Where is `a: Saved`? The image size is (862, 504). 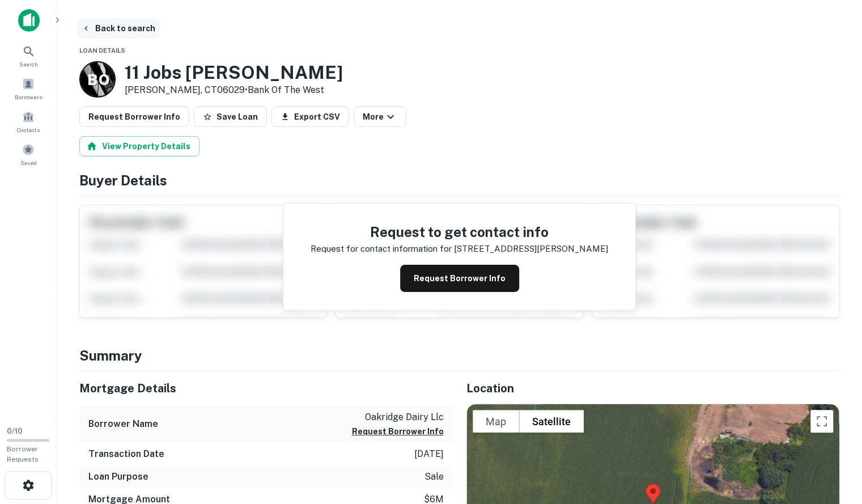
a: Saved is located at coordinates (29, 154).